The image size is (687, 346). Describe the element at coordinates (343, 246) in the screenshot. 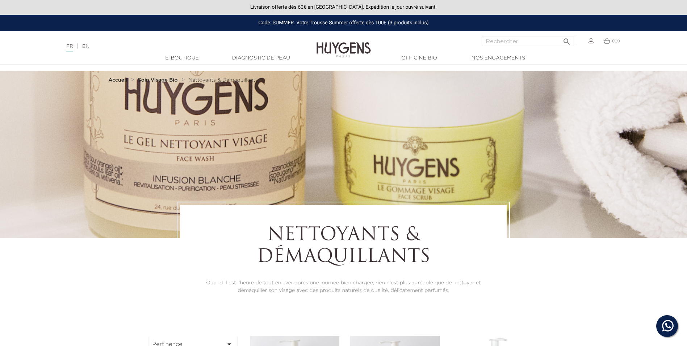

I see `h1: Nettoyants & Démaquillants` at that location.